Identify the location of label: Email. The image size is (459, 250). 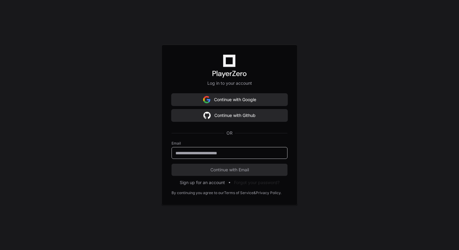
(229, 143).